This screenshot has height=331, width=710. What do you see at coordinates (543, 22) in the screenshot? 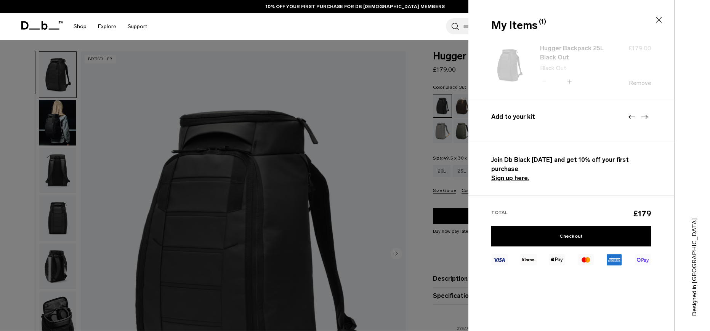
I see `span: (1)` at bounding box center [543, 22].